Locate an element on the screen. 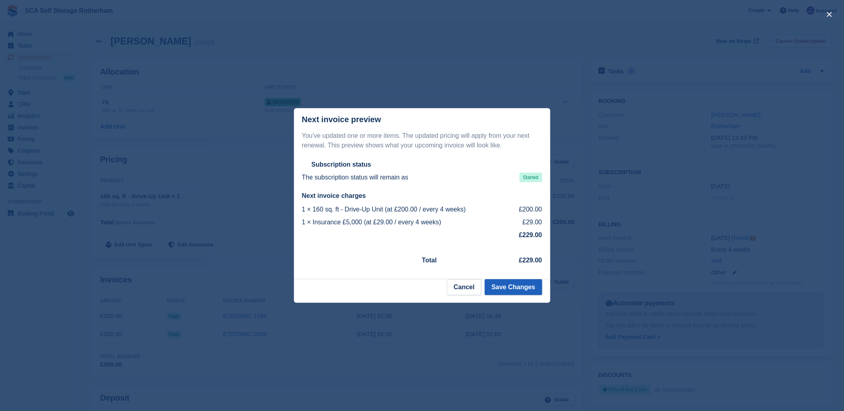  button: close is located at coordinates (830, 14).